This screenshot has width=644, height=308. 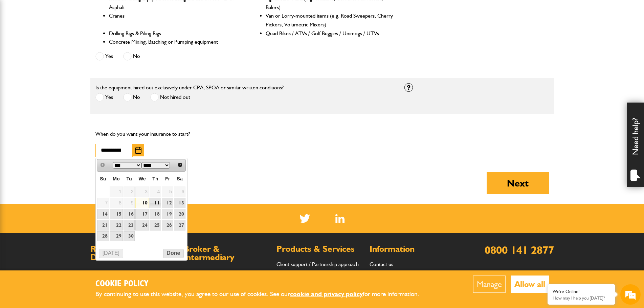 I want to click on a: 25, so click(x=155, y=225).